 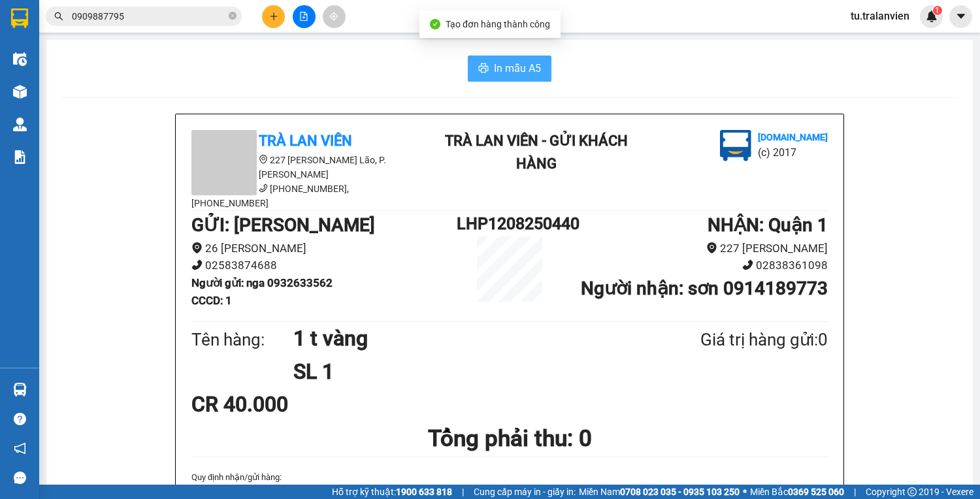 What do you see at coordinates (20, 18) in the screenshot?
I see `img: logo-vxr` at bounding box center [20, 18].